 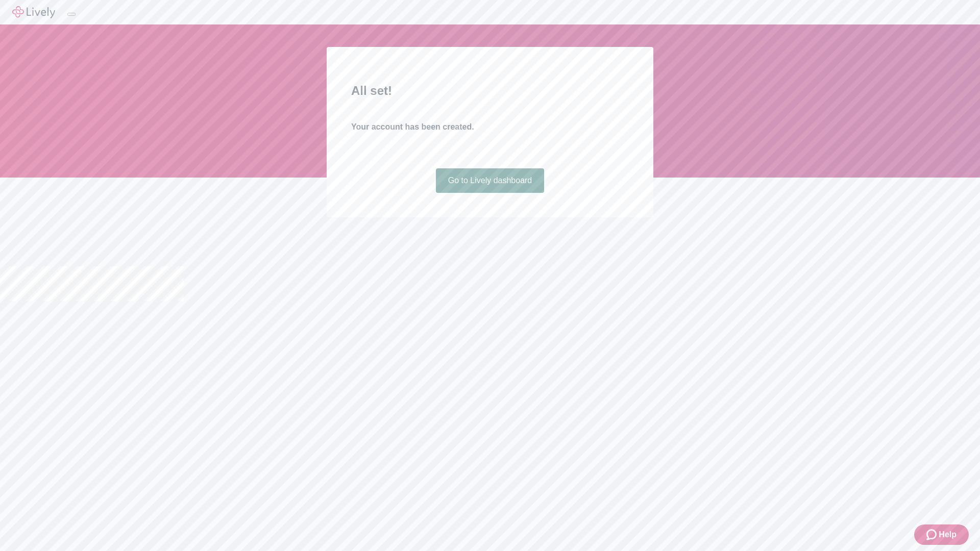 I want to click on h4: Your account has been created., so click(x=490, y=127).